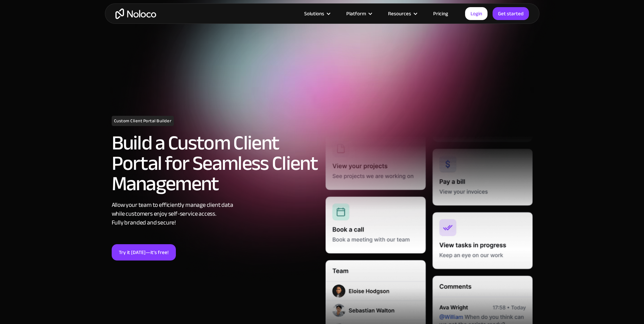 The height and width of the screenshot is (324, 644). Describe the element at coordinates (215, 163) in the screenshot. I see `h2: Build a Custom Client Portal for Seamless Client Management` at that location.